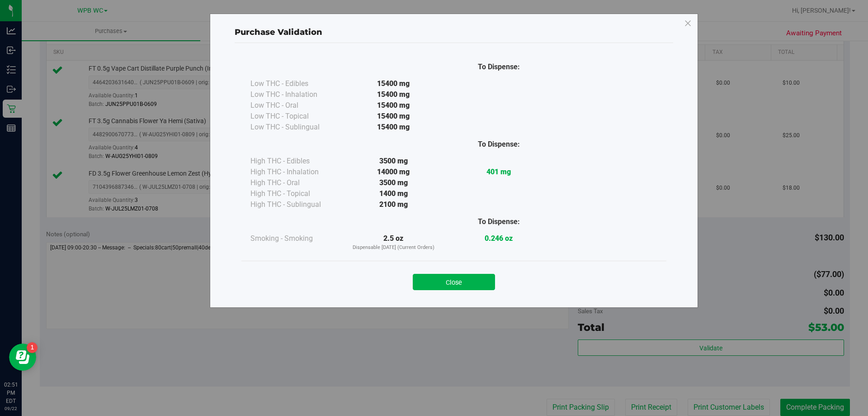 This screenshot has width=868, height=416. Describe the element at coordinates (296, 127) in the screenshot. I see `div: Low THC - Sublingual` at that location.